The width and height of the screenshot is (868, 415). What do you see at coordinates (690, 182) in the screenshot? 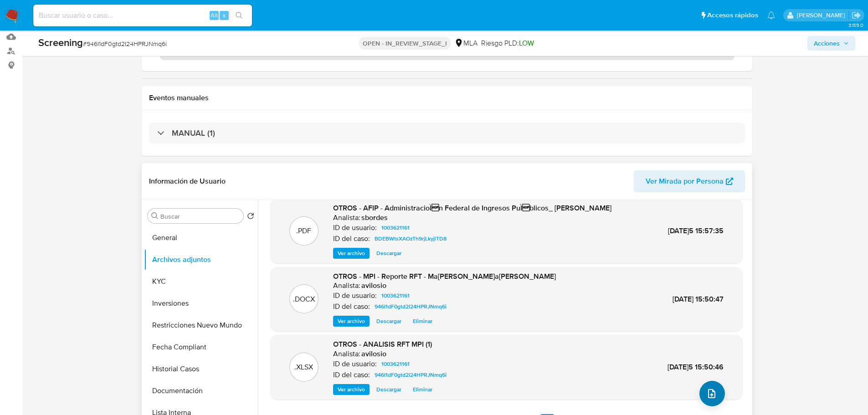
I see `button: Ver Mirada por Persona` at bounding box center [690, 182].